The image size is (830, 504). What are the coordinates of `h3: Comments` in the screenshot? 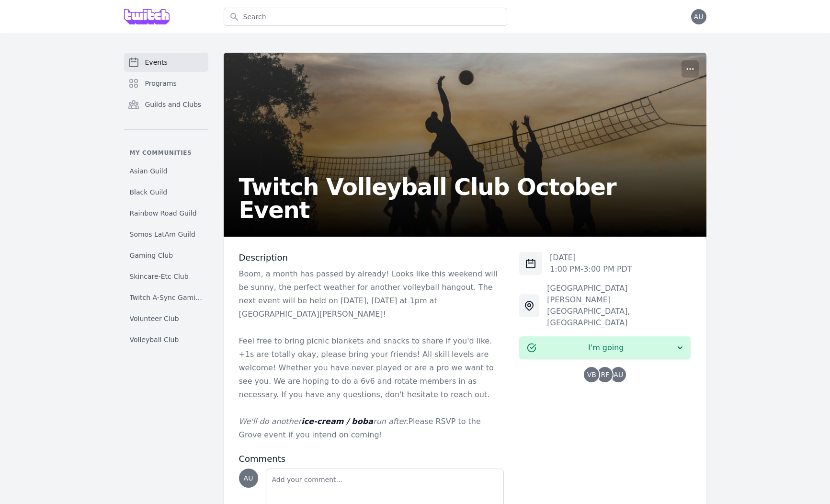 It's located at (372, 459).